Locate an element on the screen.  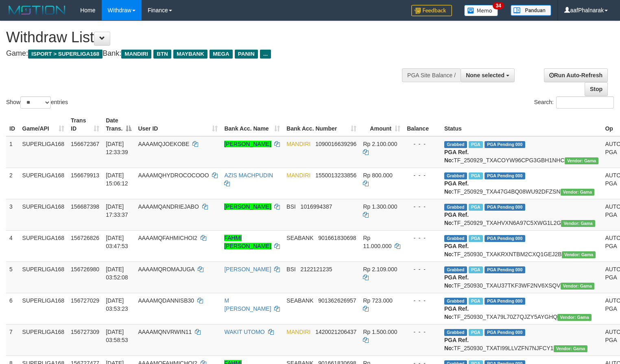
th: Bank Acc. Name: activate to sort column ascending is located at coordinates (251, 124).